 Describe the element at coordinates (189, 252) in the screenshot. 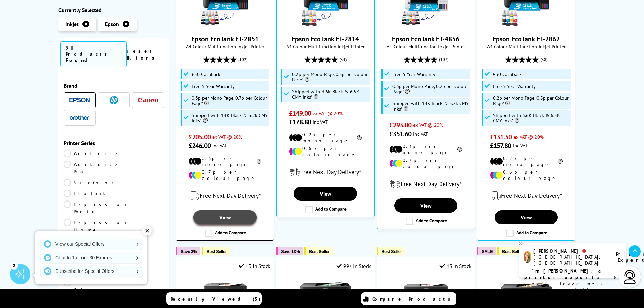

I see `span: Save 3%` at that location.